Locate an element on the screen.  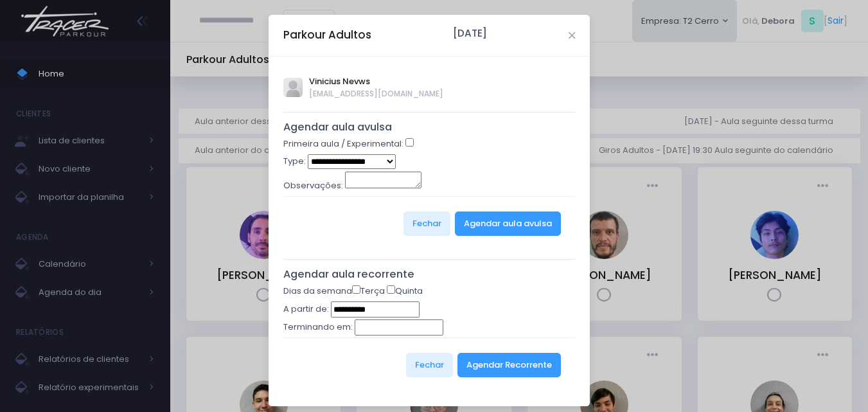
input: Quinta is located at coordinates (391, 289).